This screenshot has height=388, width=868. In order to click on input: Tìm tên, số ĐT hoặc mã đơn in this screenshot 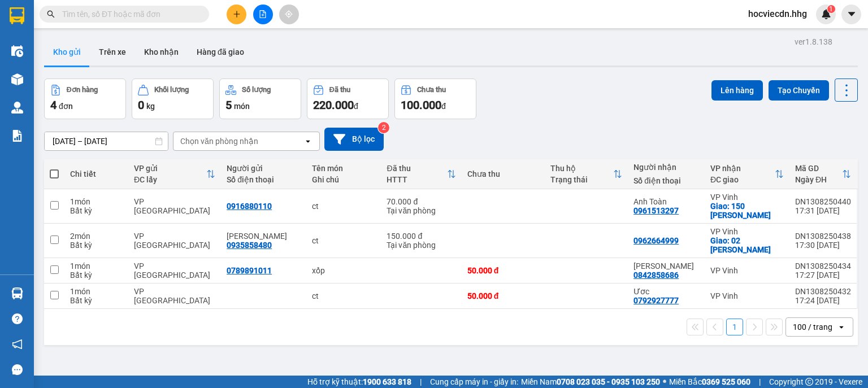, I will do `click(129, 14)`.